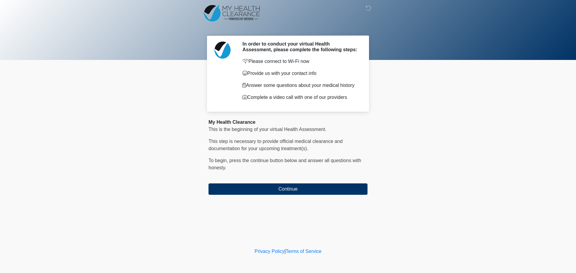  I want to click on div: My Health Clearance, so click(288, 122).